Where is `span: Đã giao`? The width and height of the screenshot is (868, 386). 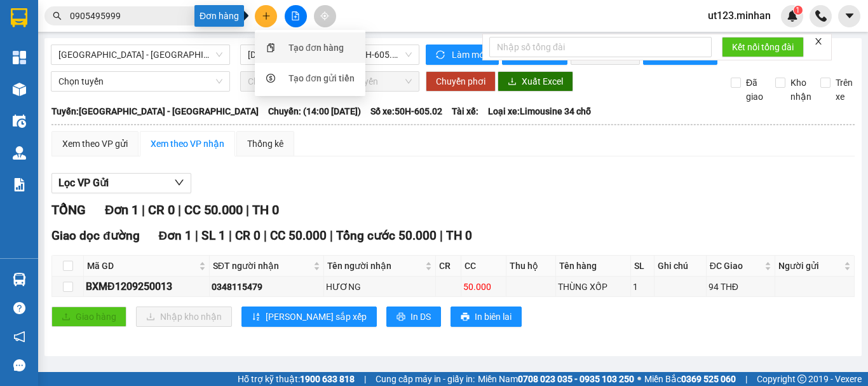 span: Đã giao is located at coordinates (754, 89).